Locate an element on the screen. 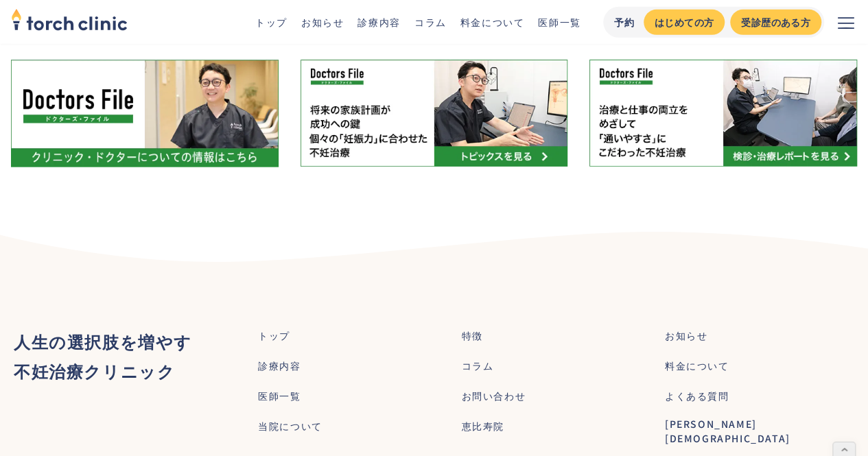 This screenshot has width=868, height=456. div: トップ is located at coordinates (274, 335).